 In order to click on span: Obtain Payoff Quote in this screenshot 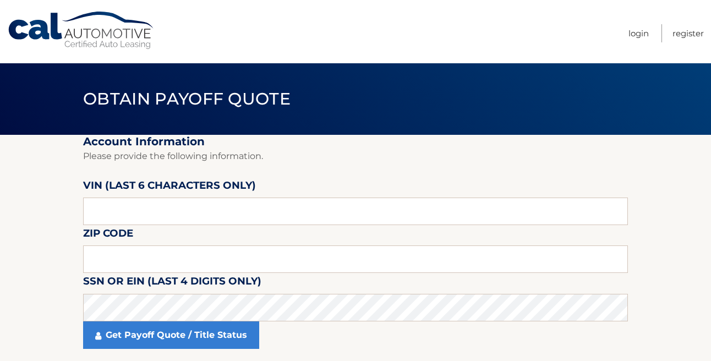, I will do `click(186, 98)`.